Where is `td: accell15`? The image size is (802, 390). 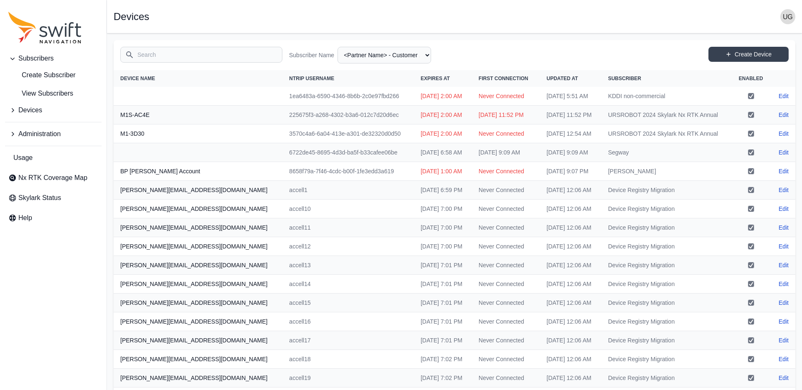 td: accell15 is located at coordinates (348, 303).